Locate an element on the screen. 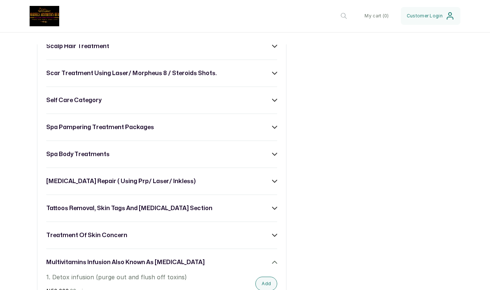  h3: scar treatment using laser/ morpheus 8 / steroids shots. is located at coordinates (131, 73).